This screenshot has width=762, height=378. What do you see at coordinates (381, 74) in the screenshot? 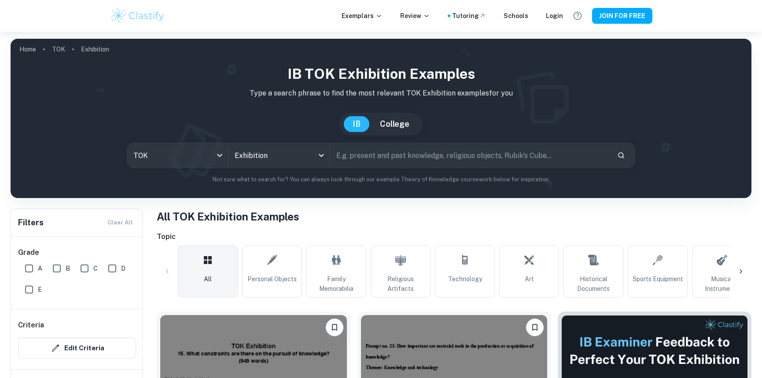
I see `h1: IB TOK Exhibition examples` at bounding box center [381, 74].